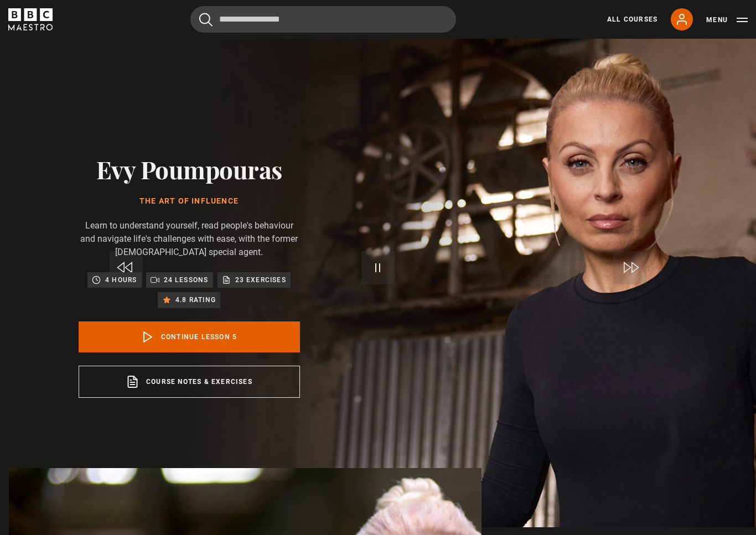 The height and width of the screenshot is (535, 756). What do you see at coordinates (190, 202) in the screenshot?
I see `h1: The Art of Influence` at bounding box center [190, 202].